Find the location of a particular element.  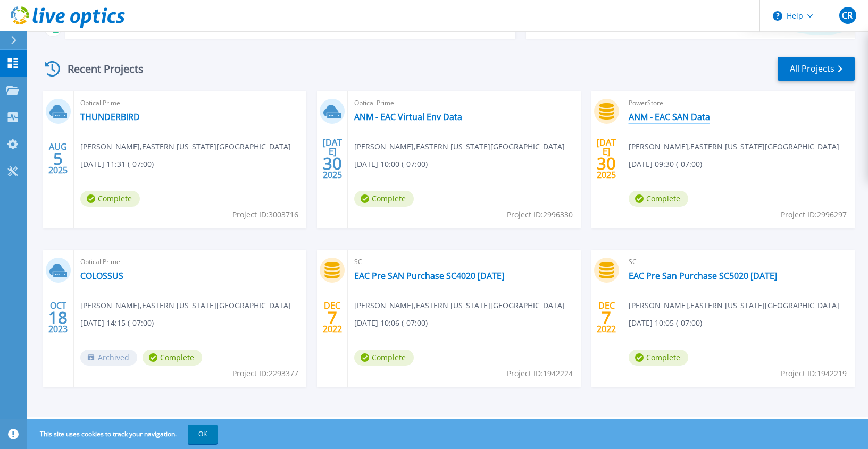

span: 18 is located at coordinates (58, 318).